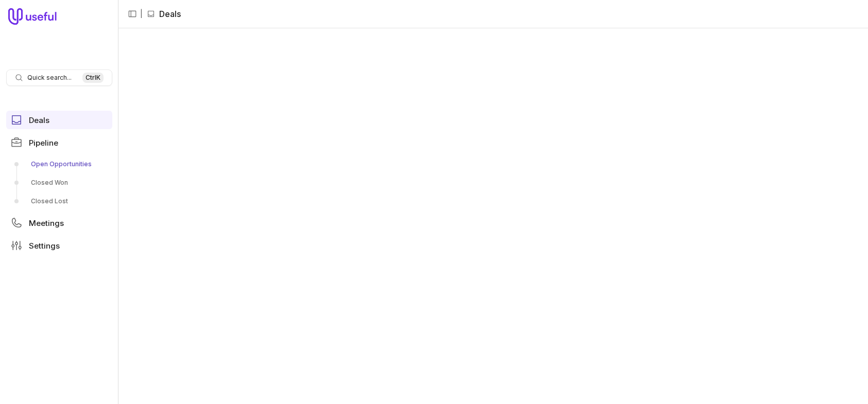  I want to click on a: Pipeline, so click(60, 143).